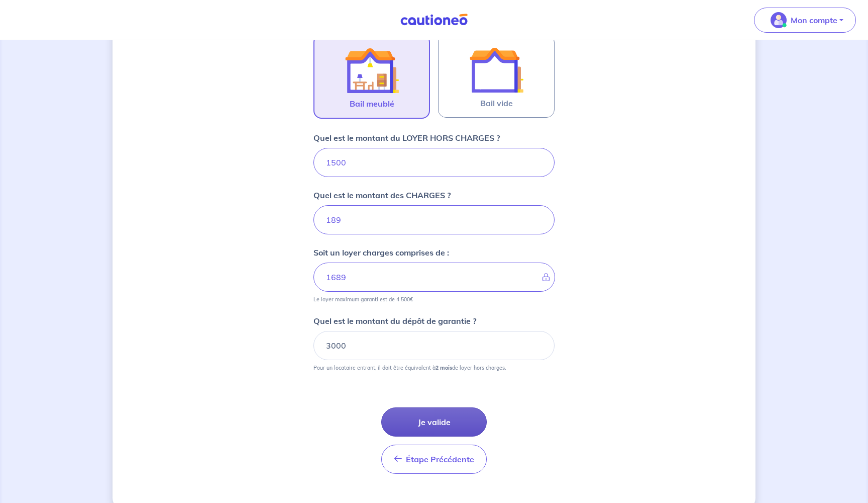 The height and width of the screenshot is (503, 868). Describe the element at coordinates (805, 20) in the screenshot. I see `button: illu_account_valid_menu.svgMon compte` at that location.